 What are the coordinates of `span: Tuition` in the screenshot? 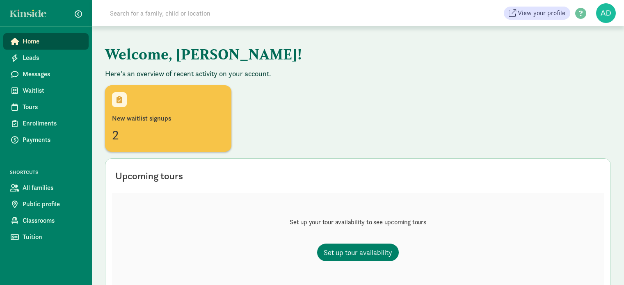 It's located at (52, 237).